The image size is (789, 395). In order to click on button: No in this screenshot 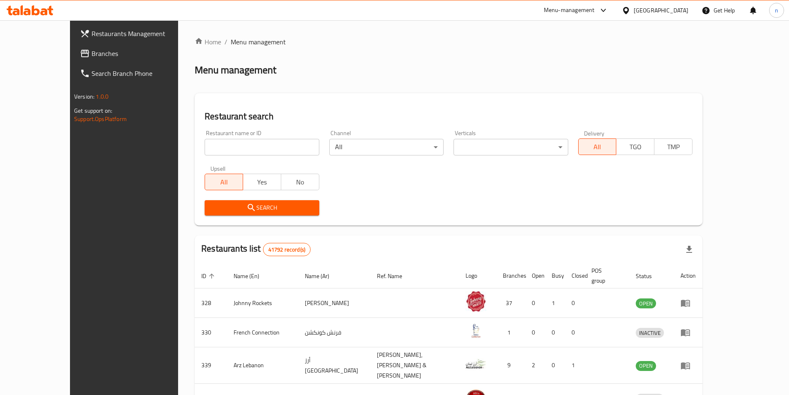, I will do `click(300, 182)`.